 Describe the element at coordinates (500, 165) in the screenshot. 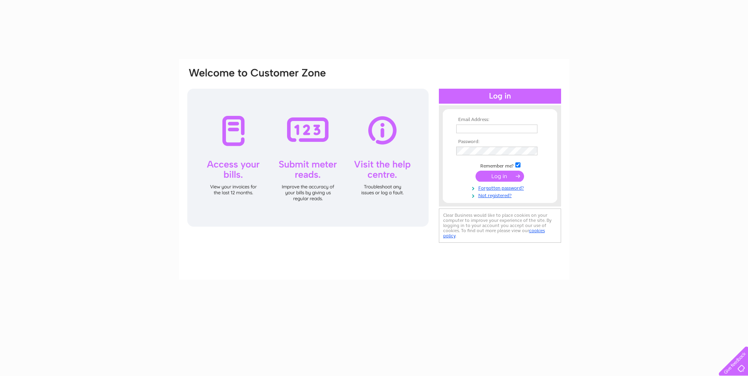

I see `td: Remember me?` at that location.